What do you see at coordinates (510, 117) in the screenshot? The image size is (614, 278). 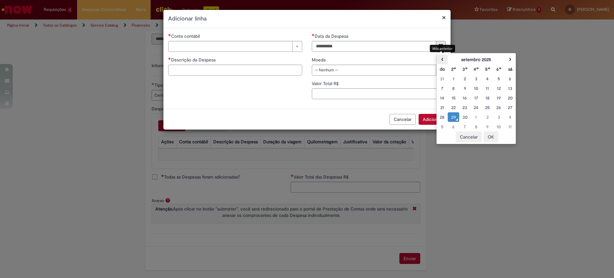 I see `div: 04 October 2025 Saturday` at bounding box center [510, 117].